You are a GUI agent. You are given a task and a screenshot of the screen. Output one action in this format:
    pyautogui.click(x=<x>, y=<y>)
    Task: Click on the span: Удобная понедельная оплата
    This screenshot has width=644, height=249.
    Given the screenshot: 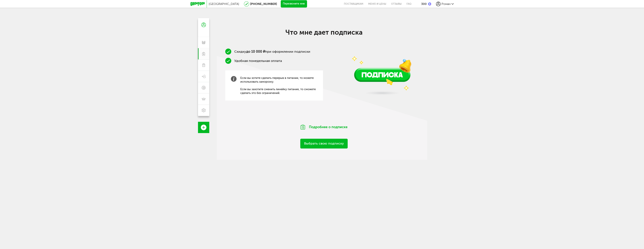 What is the action you would take?
    pyautogui.click(x=258, y=61)
    